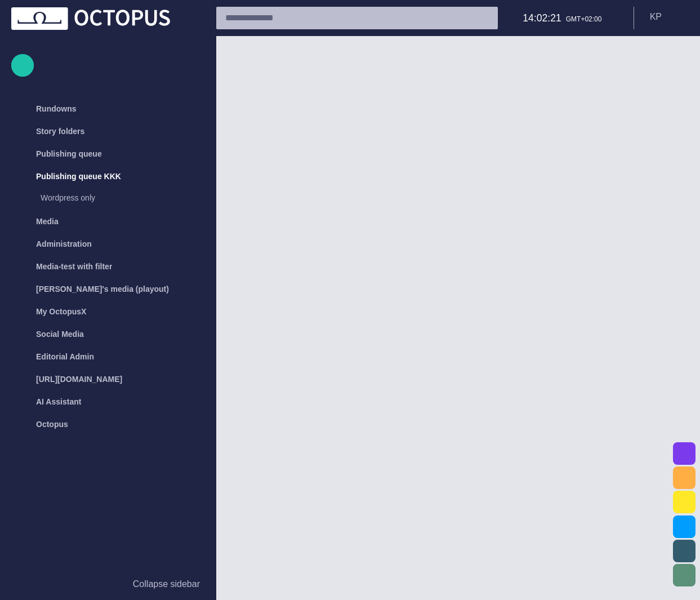  Describe the element at coordinates (108, 266) in the screenshot. I see `div: Media-test with filter` at that location.